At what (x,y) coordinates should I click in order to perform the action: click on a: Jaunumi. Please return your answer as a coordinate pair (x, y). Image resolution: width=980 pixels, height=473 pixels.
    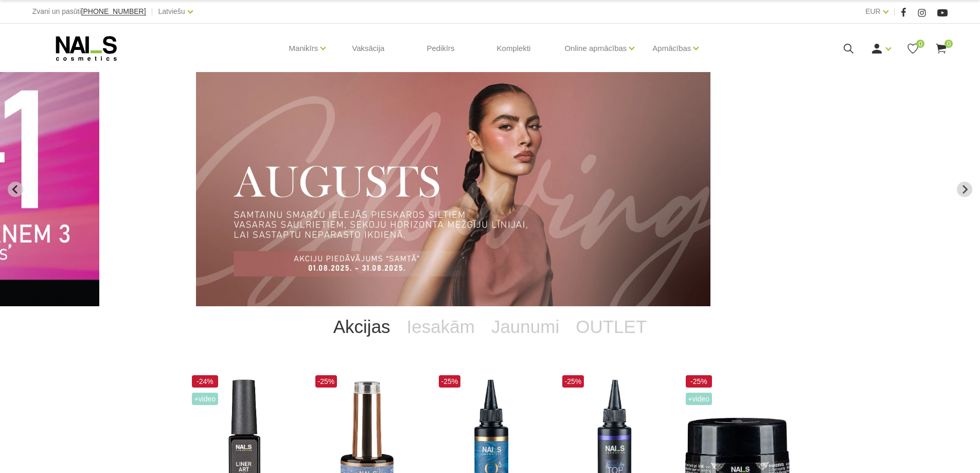
    Looking at the image, I should click on (525, 327).